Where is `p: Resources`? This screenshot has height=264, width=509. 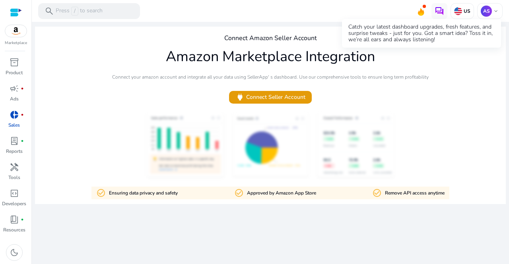
p: Resources is located at coordinates (14, 230).